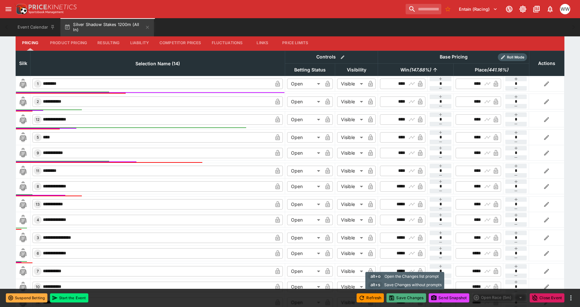 Image resolution: width=580 pixels, height=307 pixels. Describe the element at coordinates (375, 276) in the screenshot. I see `span: alt+o` at that location.